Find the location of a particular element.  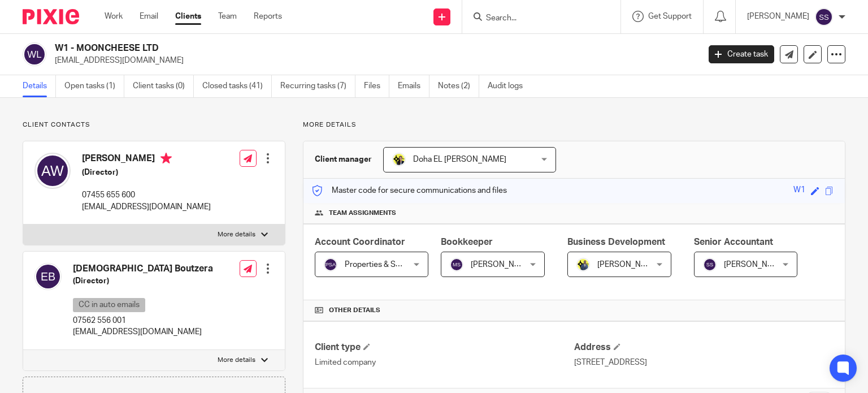

a: Closed tasks (41) is located at coordinates (237, 86).